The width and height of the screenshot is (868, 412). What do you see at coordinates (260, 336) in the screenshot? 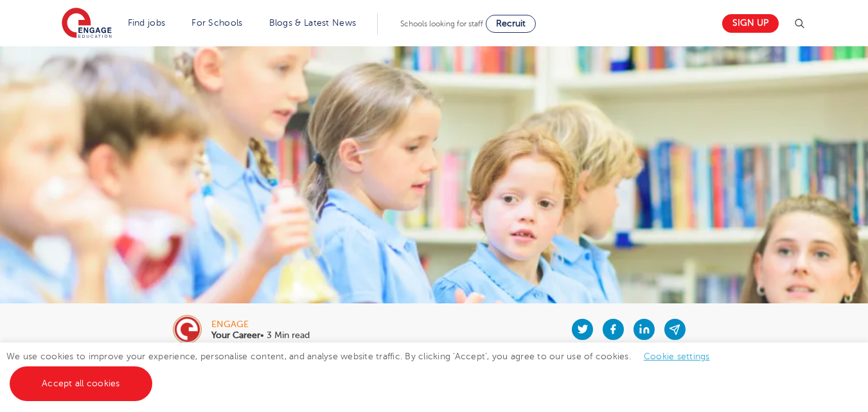
I see `p: • 3 Min read` at bounding box center [260, 336].